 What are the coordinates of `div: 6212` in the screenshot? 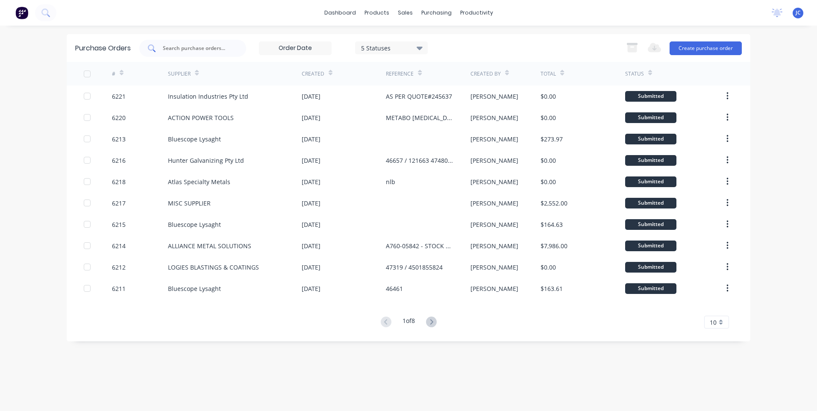 It's located at (119, 267).